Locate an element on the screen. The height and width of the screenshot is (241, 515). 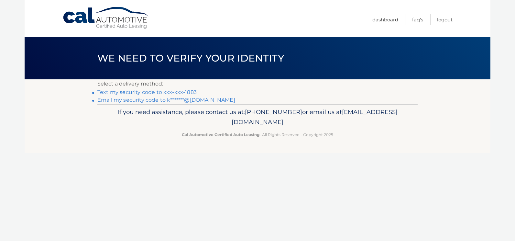
span: We need to verify your identity is located at coordinates (190, 58).